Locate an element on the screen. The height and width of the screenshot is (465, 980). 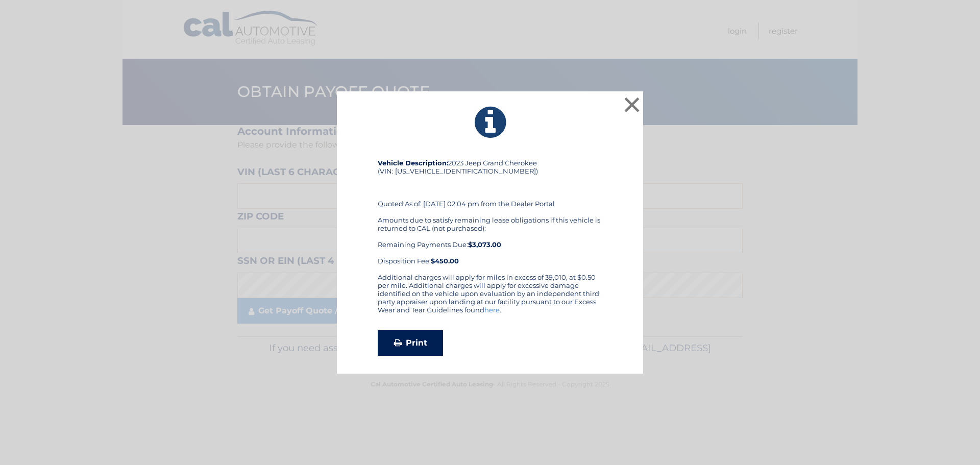
div: Amounts due to satisfy remaining lease obligations if this vehicle is returned to CAL (not purcha... is located at coordinates (490, 241).